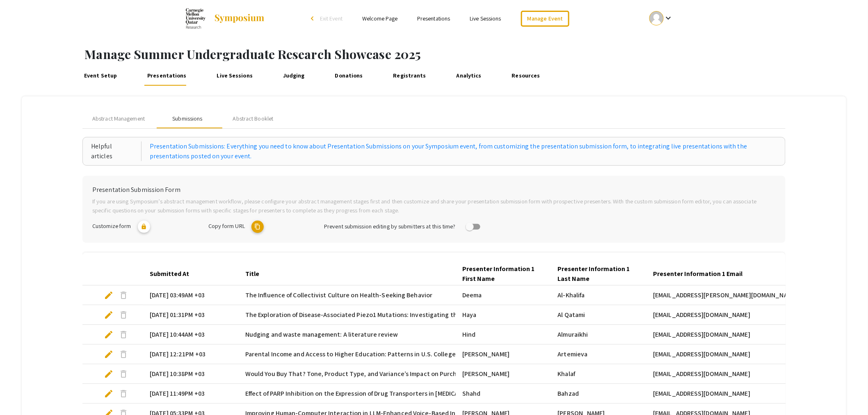 Image resolution: width=868 pixels, height=415 pixels. Describe the element at coordinates (669, 18) in the screenshot. I see `mat-icon: Expand account dropdown` at that location.